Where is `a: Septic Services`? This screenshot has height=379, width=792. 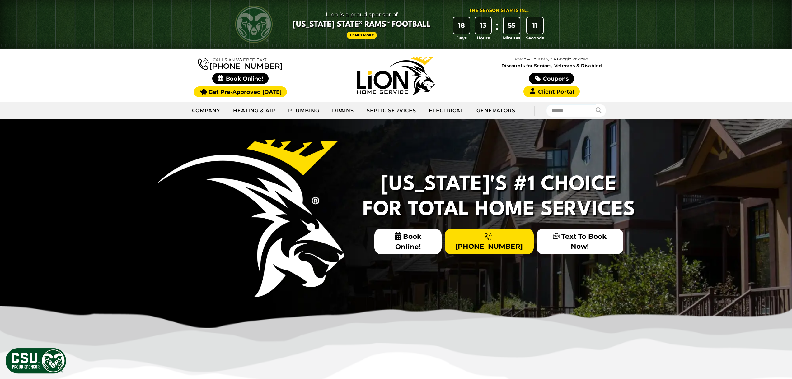
a: Septic Services is located at coordinates (391, 111).